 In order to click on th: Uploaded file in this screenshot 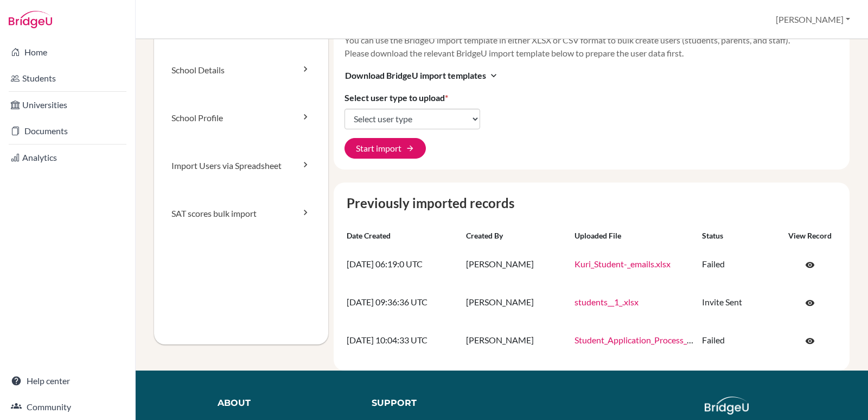, I will do `click(634, 236)`.